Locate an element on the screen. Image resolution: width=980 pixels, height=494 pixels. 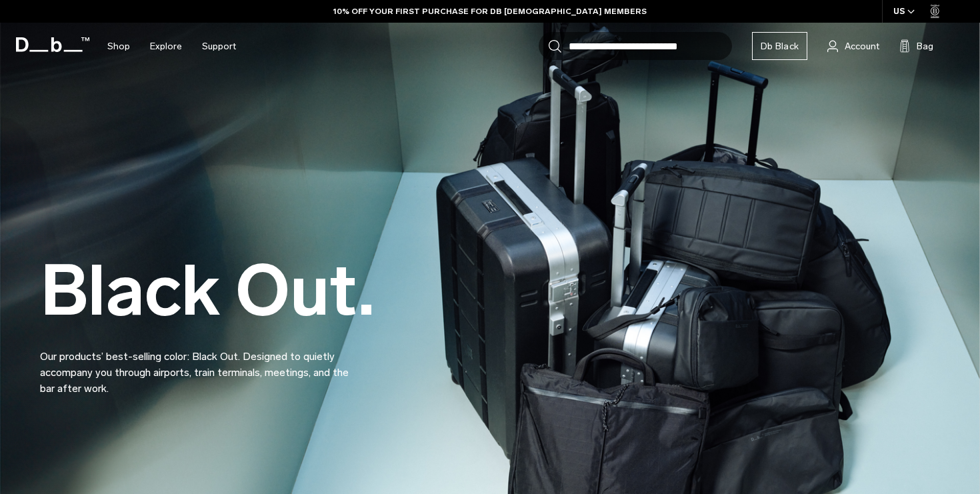
h2: Black Out. is located at coordinates (207, 291).